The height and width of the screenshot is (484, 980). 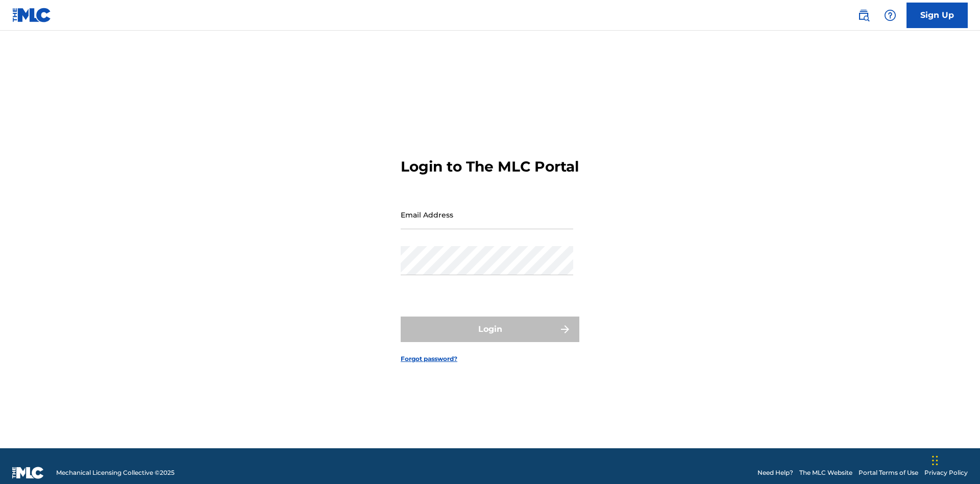 What do you see at coordinates (775, 472) in the screenshot?
I see `a: Need Help?` at bounding box center [775, 472].